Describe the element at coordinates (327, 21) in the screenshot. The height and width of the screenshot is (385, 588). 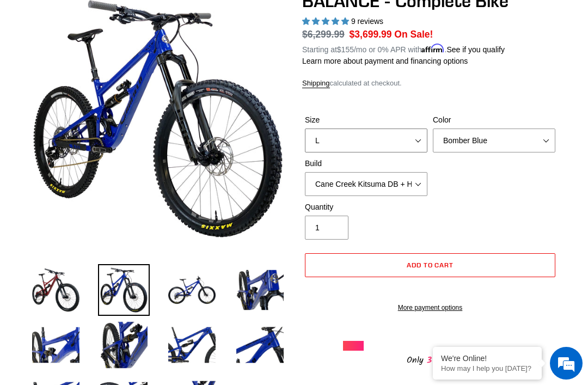
I see `span: 5.00 stars` at that location.